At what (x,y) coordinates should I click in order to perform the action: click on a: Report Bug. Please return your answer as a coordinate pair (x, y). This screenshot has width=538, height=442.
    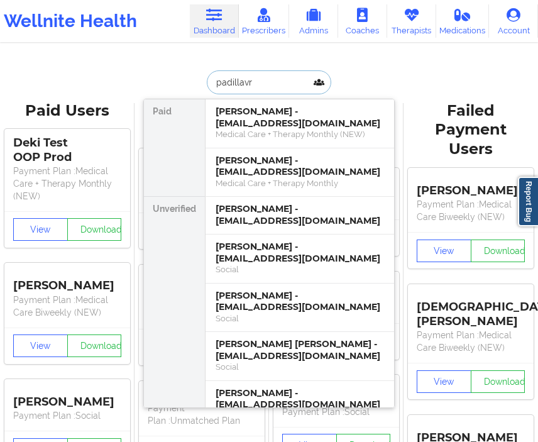
    Looking at the image, I should click on (528, 201).